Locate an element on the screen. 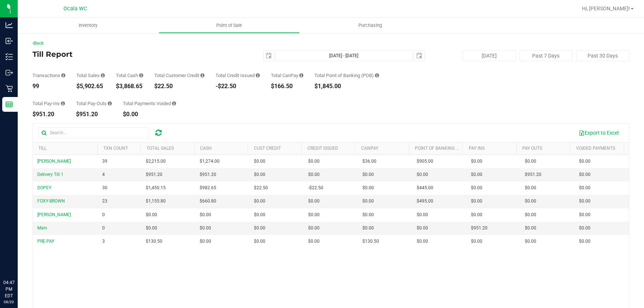 This screenshot has height=308, width=644. inline-svg: Outbound is located at coordinates (9, 73).